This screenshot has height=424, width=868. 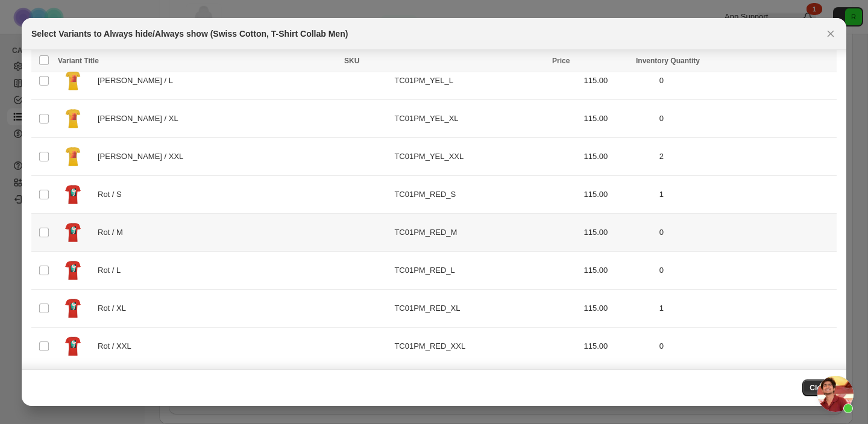 I want to click on div: Chat öffnen, so click(x=835, y=394).